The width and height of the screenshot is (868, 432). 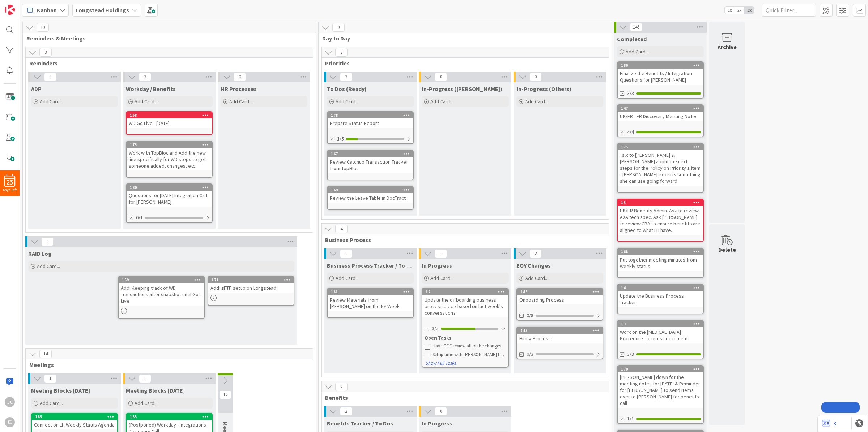 I want to click on div: Prepare Status Report, so click(x=370, y=123).